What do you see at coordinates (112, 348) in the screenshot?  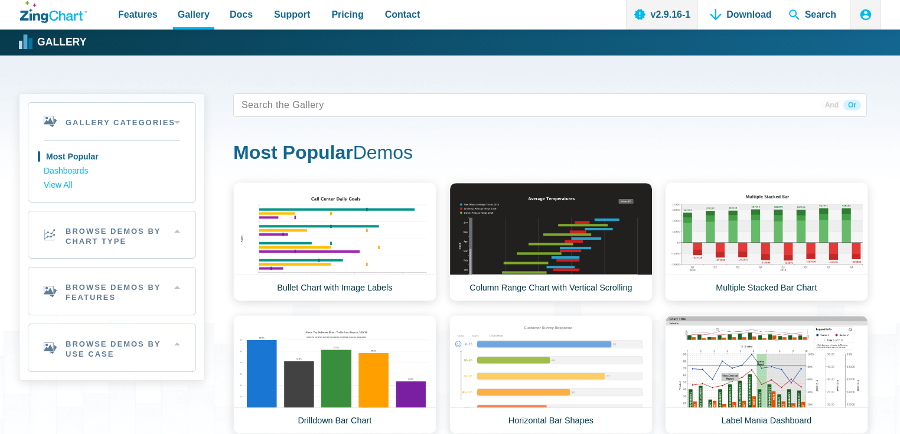 I see `h2: Browse Demos By Use Case` at bounding box center [112, 348].